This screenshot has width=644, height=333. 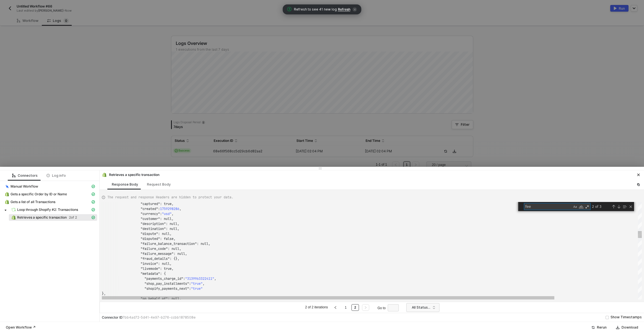 I want to click on span: "failure_balance_transaction", so click(x=168, y=244).